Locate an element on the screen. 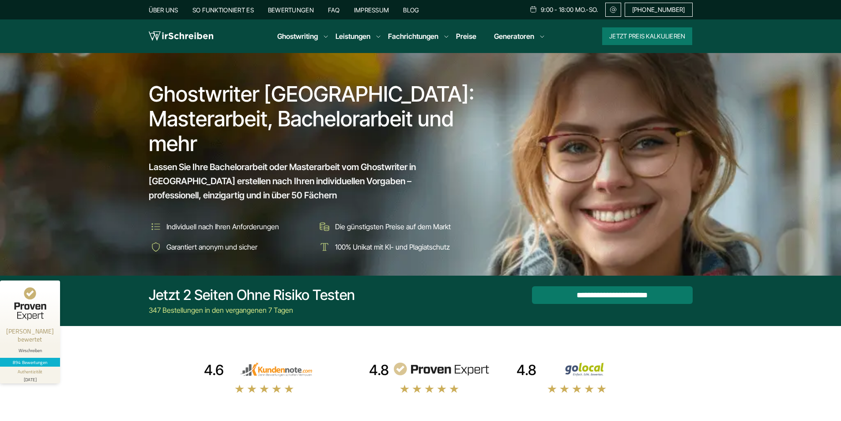 This screenshot has width=841, height=421. div: Wirschreiben is located at coordinates (30, 350).